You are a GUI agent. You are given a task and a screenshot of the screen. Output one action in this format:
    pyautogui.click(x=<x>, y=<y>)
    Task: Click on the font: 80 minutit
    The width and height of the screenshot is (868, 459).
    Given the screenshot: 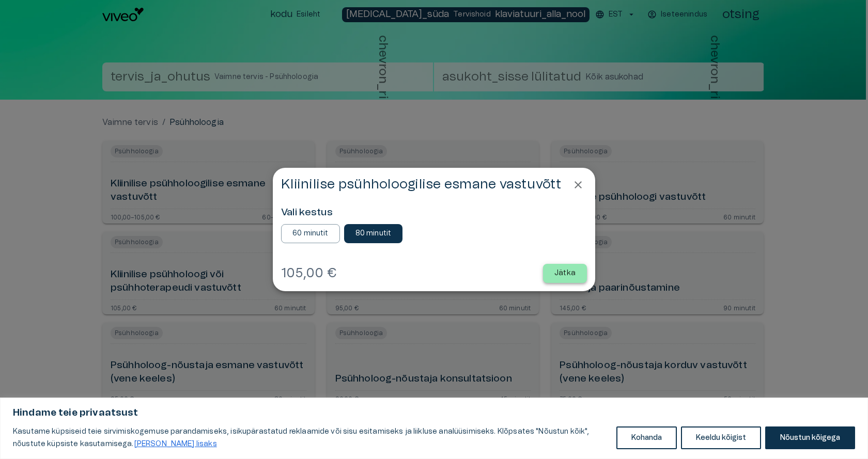 What is the action you would take?
    pyautogui.click(x=374, y=234)
    